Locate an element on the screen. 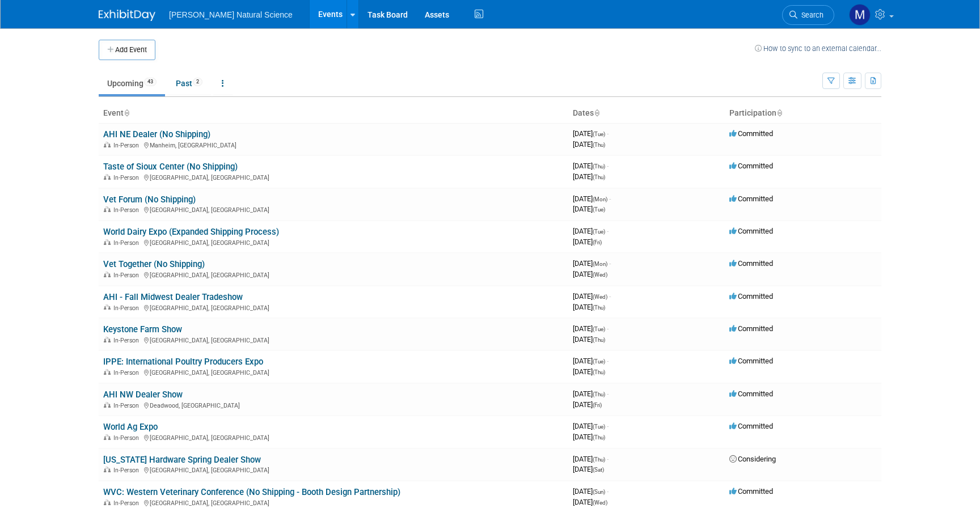 This screenshot has width=980, height=508. img: ExhibitDay is located at coordinates (127, 16).